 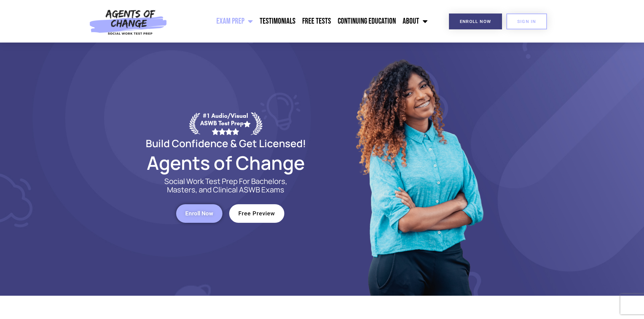 What do you see at coordinates (234, 21) in the screenshot?
I see `a: Exam Prep` at bounding box center [234, 21].